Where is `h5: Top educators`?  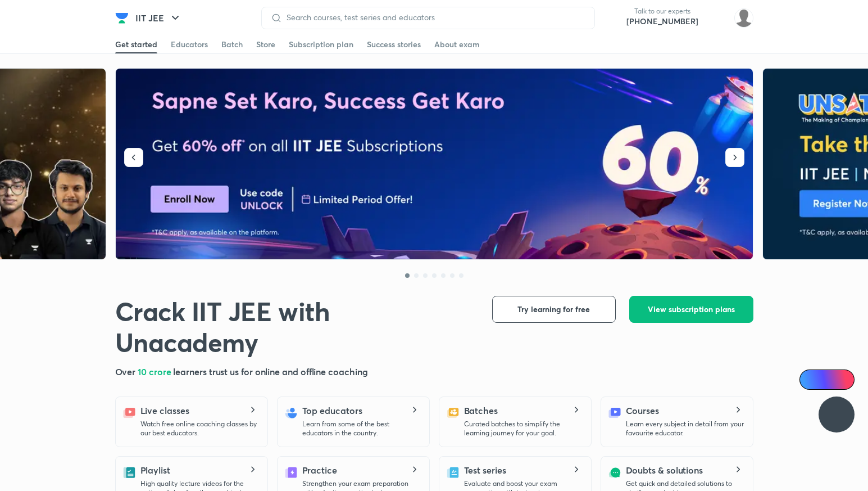 h5: Top educators is located at coordinates (332, 411).